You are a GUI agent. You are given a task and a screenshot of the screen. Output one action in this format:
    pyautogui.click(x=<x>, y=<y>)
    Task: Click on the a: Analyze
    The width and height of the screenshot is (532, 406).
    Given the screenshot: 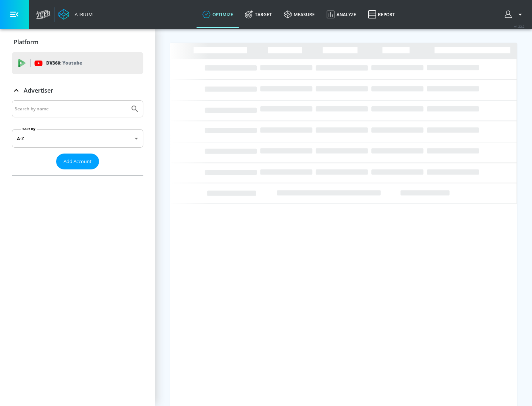 What is the action you would take?
    pyautogui.click(x=342, y=14)
    